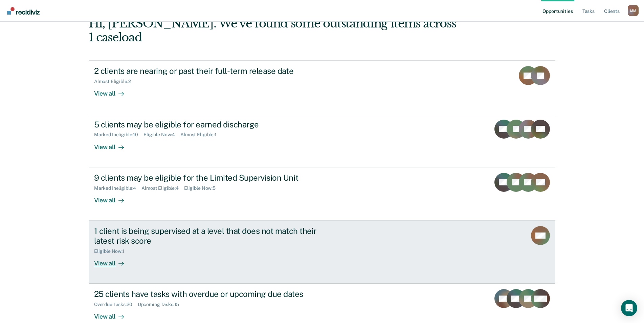 The height and width of the screenshot is (323, 644). What do you see at coordinates (112, 251) in the screenshot?
I see `div: Eligible Now : 1` at bounding box center [112, 251].